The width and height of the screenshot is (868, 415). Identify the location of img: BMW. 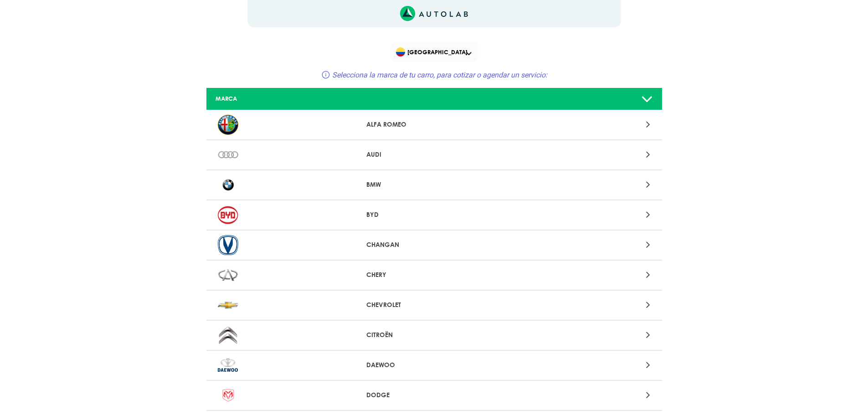
(228, 185).